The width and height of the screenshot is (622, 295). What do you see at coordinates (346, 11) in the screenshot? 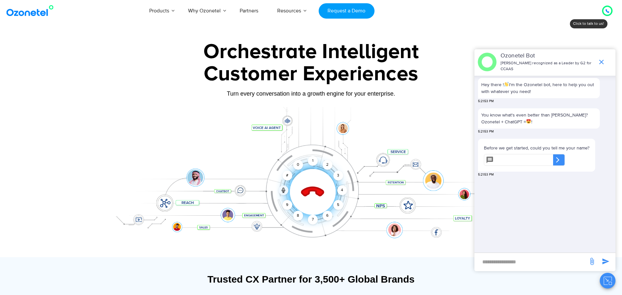
I see `a: Request a Demo` at bounding box center [346, 11].